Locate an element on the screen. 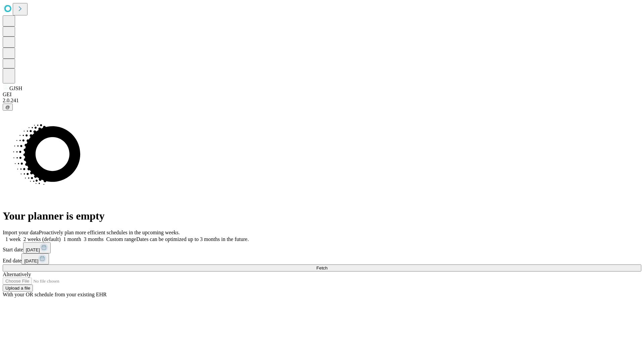 This screenshot has width=644, height=362. div: End date is located at coordinates (322, 259).